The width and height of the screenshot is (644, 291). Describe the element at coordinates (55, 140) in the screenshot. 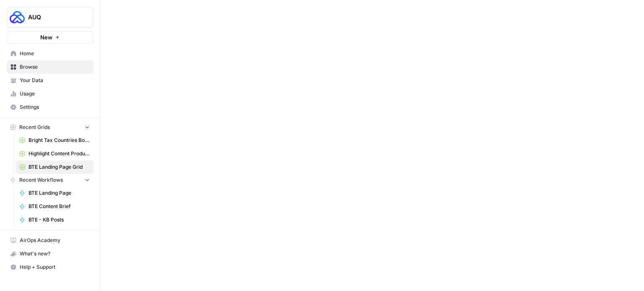

I see `a: Bright Tax Countries Bottom Tier Grid` at that location.